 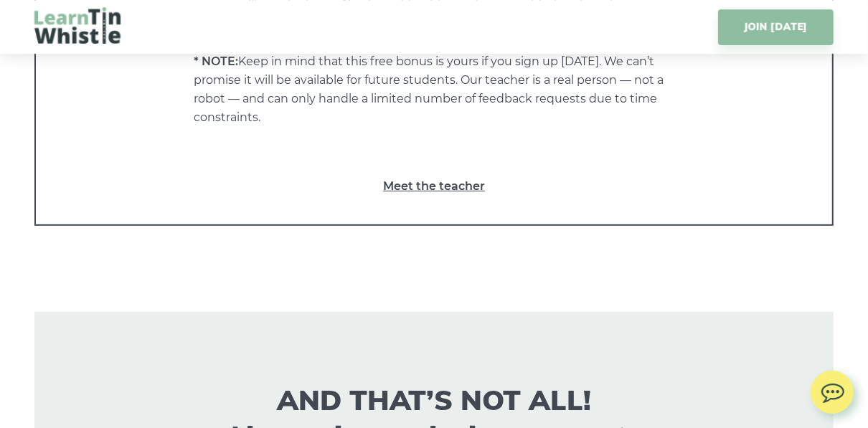 I want to click on span: AND THAT’S NOT ALL!, so click(x=434, y=399).